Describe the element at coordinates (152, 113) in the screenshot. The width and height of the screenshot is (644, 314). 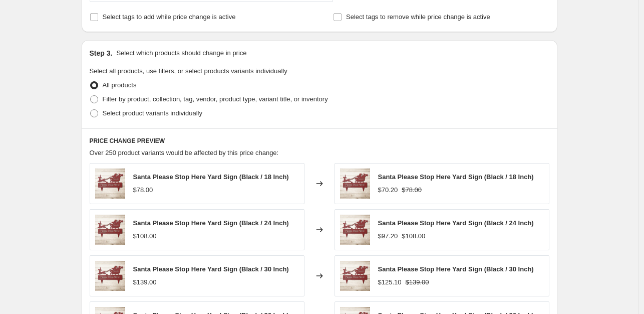
I see `span: Select product variants individually` at that location.